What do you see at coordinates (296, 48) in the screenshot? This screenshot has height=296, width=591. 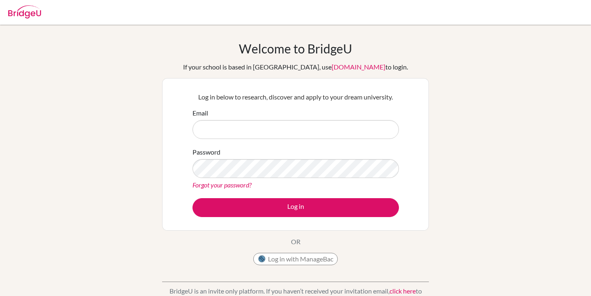 I see `h1: Welcome to BridgeU` at bounding box center [296, 48].